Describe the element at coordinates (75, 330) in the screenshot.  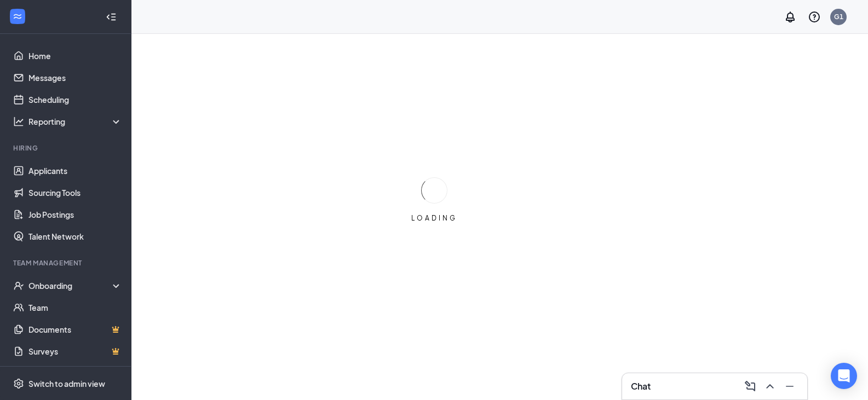
I see `a: DocumentsCrown` at that location.